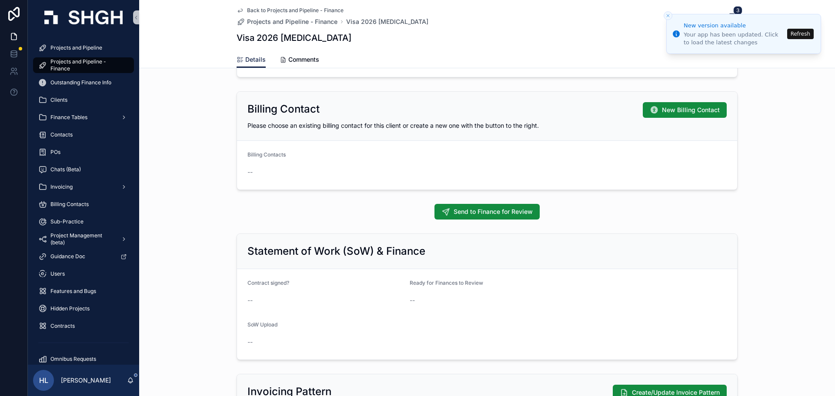 Image resolution: width=835 pixels, height=396 pixels. What do you see at coordinates (290, 10) in the screenshot?
I see `a: Back to Projects and Pipeline - Finance` at bounding box center [290, 10].